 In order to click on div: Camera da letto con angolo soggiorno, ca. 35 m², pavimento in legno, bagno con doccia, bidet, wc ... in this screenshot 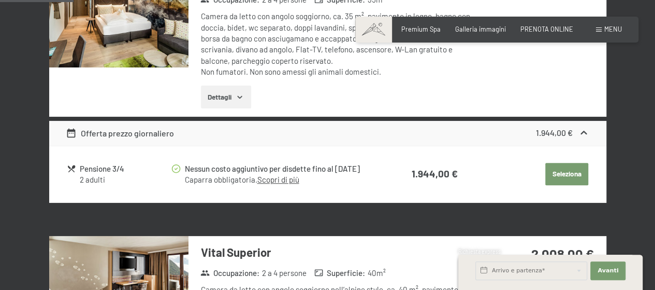, I will do `click(341, 44)`.